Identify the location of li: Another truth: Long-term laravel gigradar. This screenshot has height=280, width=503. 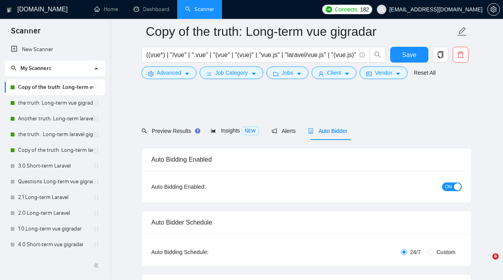
(55, 119).